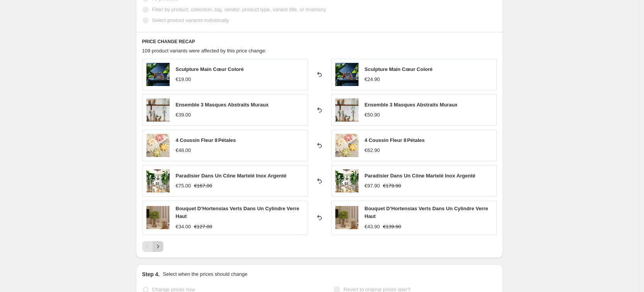  Describe the element at coordinates (190, 20) in the screenshot. I see `span: Select product variants individually` at that location.